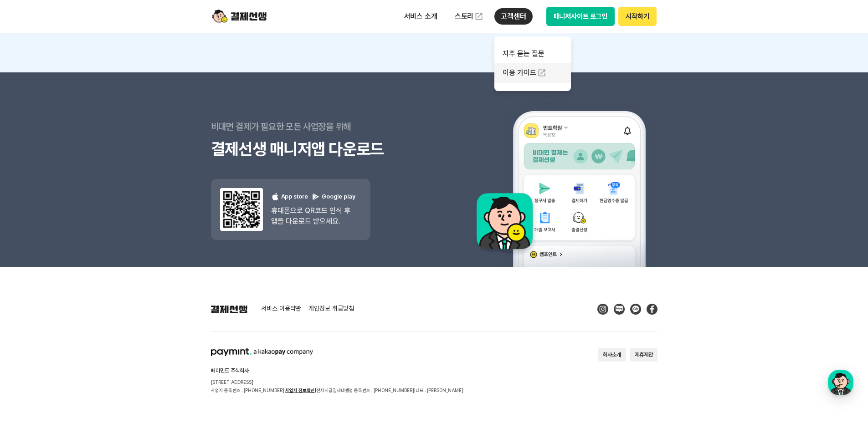 Image resolution: width=868 pixels, height=428 pixels. What do you see at coordinates (239, 16) in the screenshot?
I see `img: logo` at bounding box center [239, 16].